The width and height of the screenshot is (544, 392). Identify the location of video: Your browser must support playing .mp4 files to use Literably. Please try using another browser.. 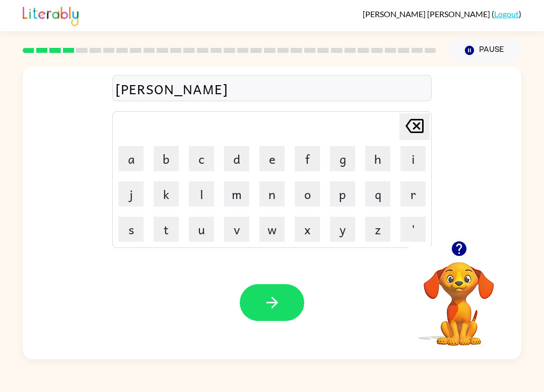
(459, 297).